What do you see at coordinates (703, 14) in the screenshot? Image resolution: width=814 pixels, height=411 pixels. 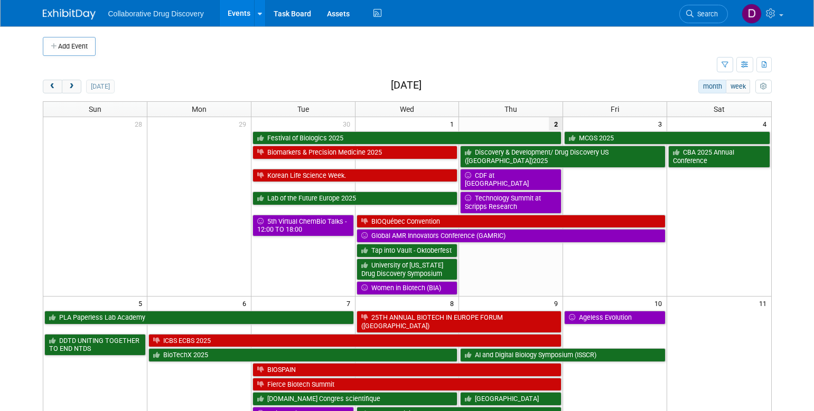 I see `a: Search` at bounding box center [703, 14].